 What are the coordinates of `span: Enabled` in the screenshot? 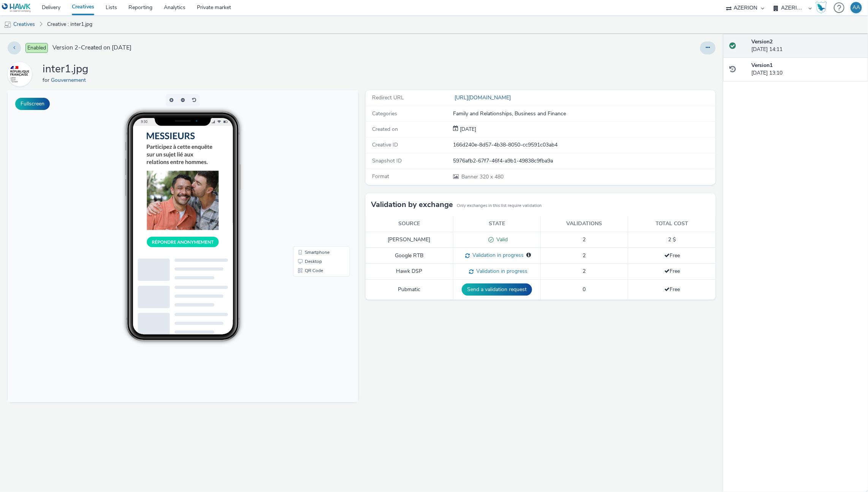 It's located at (36, 48).